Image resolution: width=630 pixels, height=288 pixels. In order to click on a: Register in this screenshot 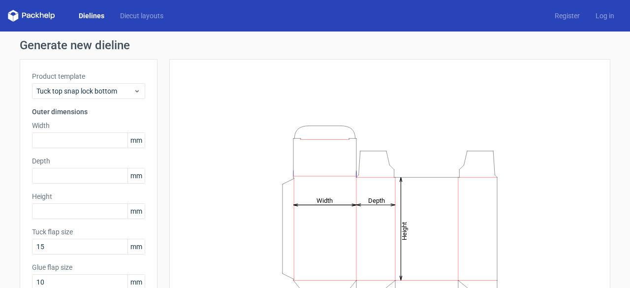, I will do `click(567, 16)`.